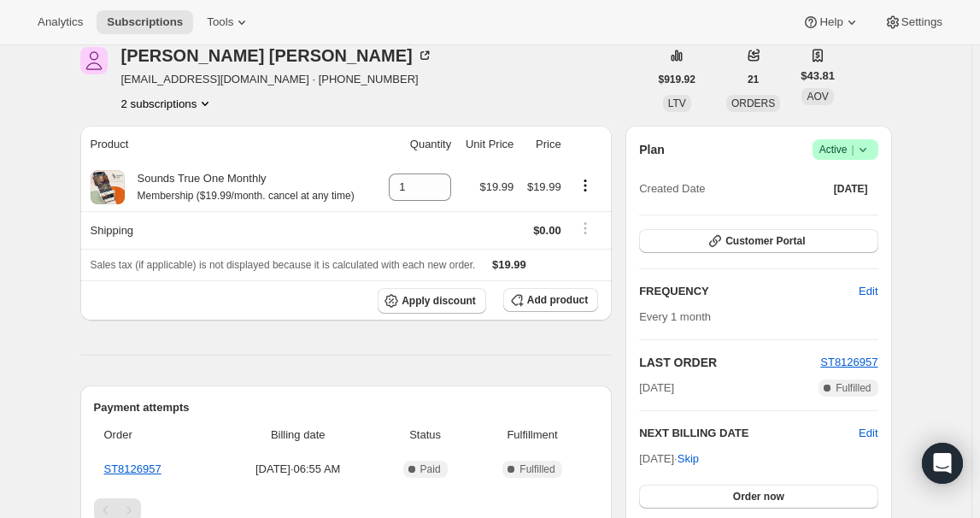 This screenshot has height=518, width=980. Describe the element at coordinates (550, 300) in the screenshot. I see `button: Add product` at that location.